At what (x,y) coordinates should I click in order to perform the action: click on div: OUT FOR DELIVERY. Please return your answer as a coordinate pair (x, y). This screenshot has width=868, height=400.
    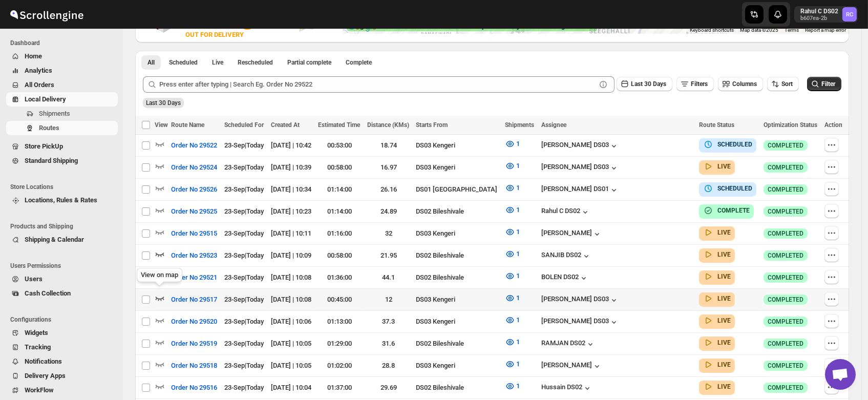
    Looking at the image, I should click on (214, 35).